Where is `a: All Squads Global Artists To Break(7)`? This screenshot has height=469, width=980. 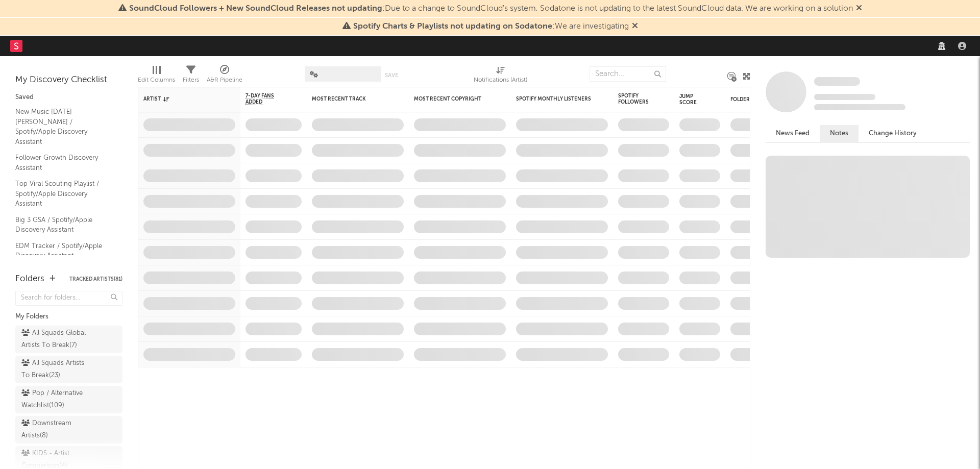 a: All Squads Global Artists To Break(7) is located at coordinates (69, 340).